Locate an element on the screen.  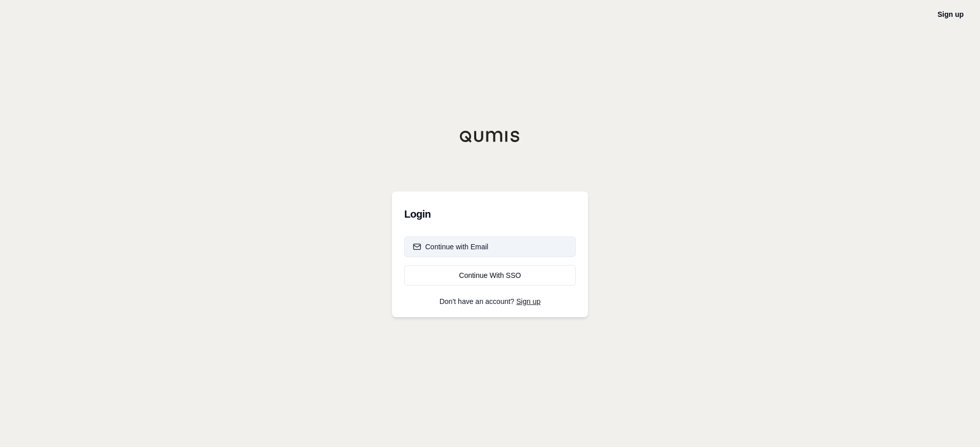
a: Continue With SSO is located at coordinates (490, 275).